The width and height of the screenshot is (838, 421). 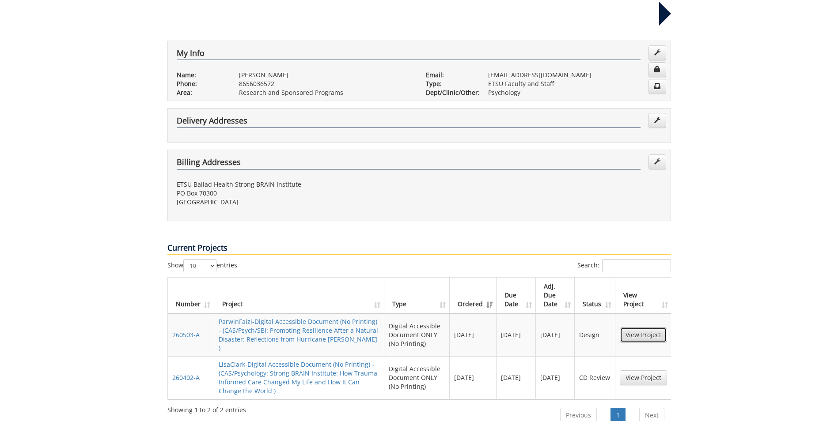 What do you see at coordinates (186, 335) in the screenshot?
I see `a: 260503-A` at bounding box center [186, 335].